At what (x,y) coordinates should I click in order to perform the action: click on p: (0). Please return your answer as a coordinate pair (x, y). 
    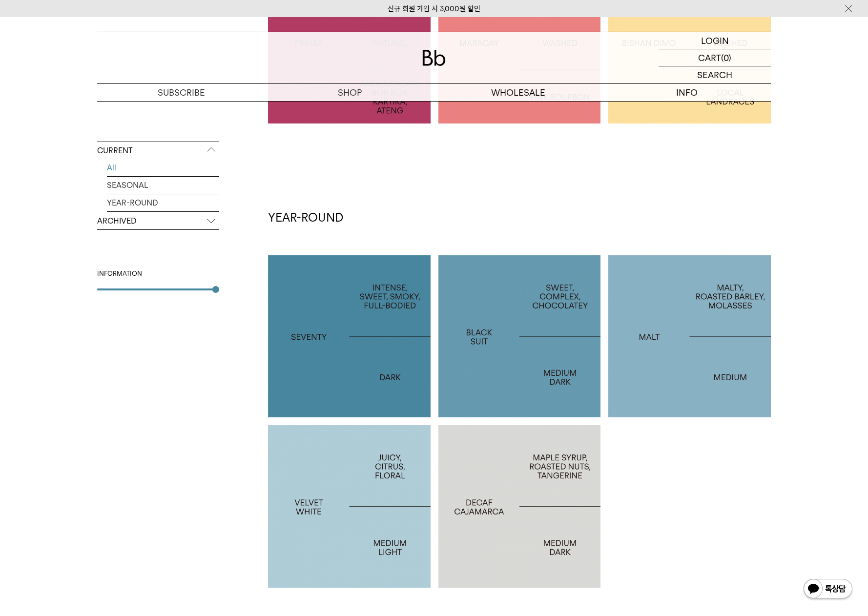
    Looking at the image, I should click on (726, 58).